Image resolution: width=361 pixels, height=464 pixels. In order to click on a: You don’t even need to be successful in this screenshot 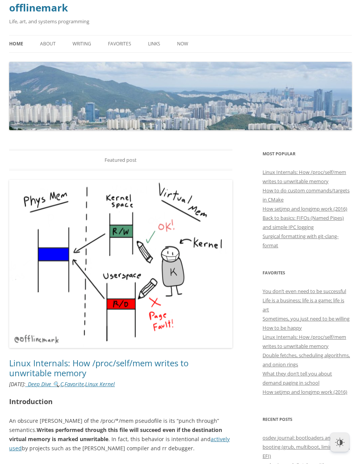, I will do `click(304, 291)`.